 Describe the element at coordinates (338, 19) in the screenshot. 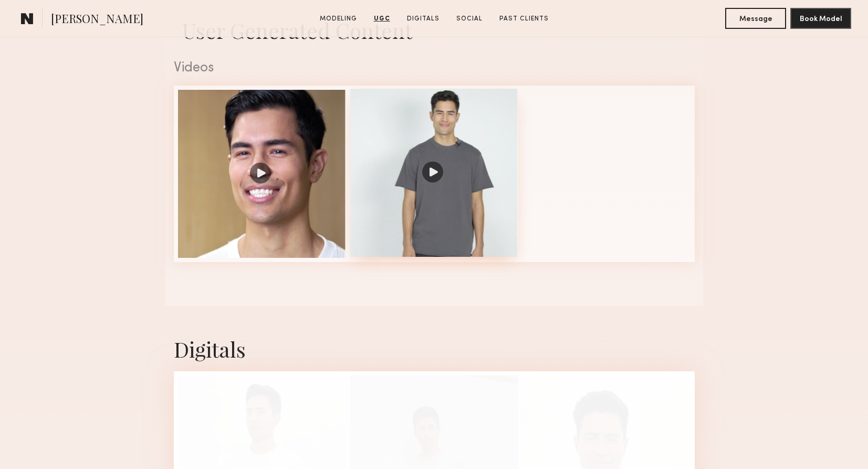

I see `a: Modeling` at that location.